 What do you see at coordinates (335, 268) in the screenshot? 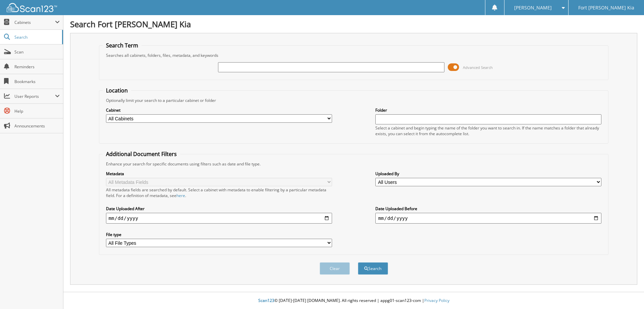
I see `button: Clear` at bounding box center [335, 268].